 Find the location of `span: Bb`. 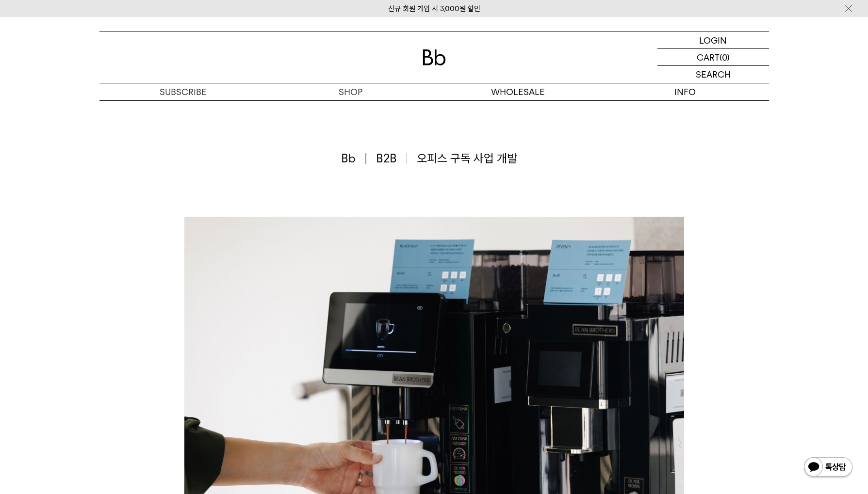

span: Bb is located at coordinates (354, 159).